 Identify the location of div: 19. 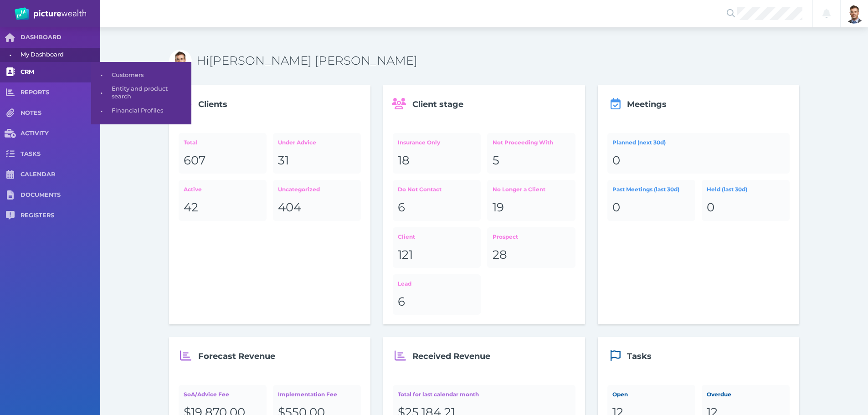
(532, 208).